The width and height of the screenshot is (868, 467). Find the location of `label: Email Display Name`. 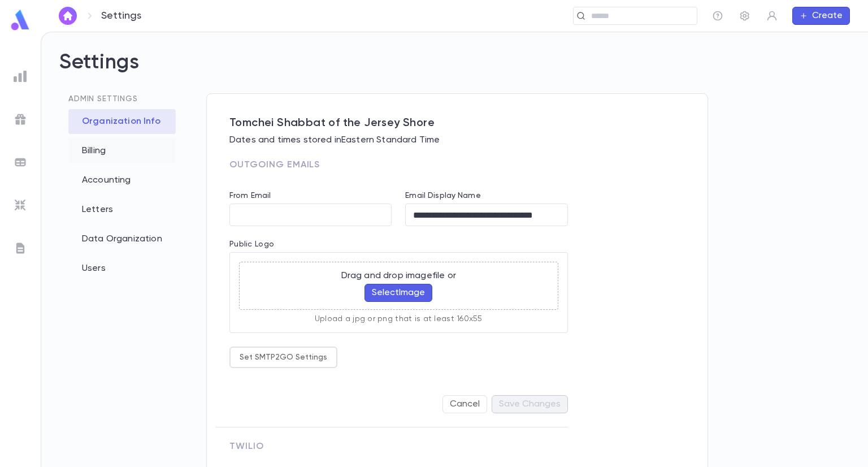

label: Email Display Name is located at coordinates (444, 196).